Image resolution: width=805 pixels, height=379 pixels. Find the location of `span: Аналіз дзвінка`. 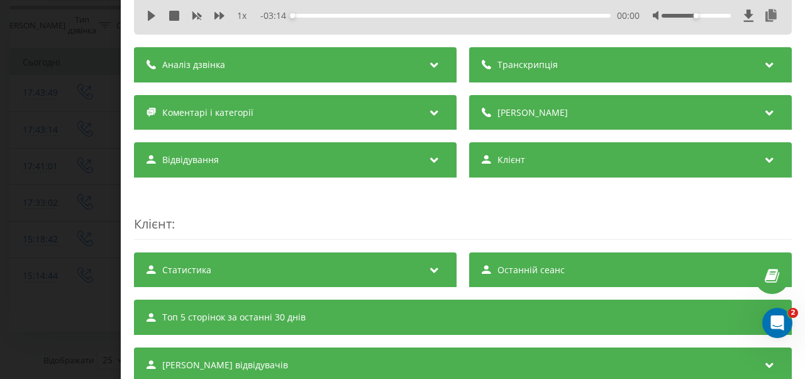

span: Аналіз дзвінка is located at coordinates (194, 65).